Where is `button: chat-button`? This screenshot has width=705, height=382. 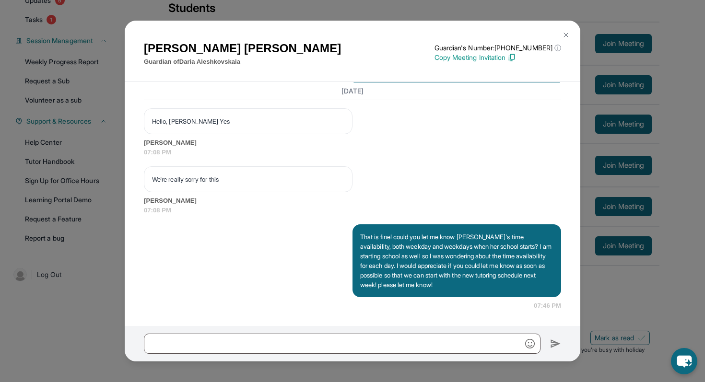
button: chat-button is located at coordinates (684, 361).